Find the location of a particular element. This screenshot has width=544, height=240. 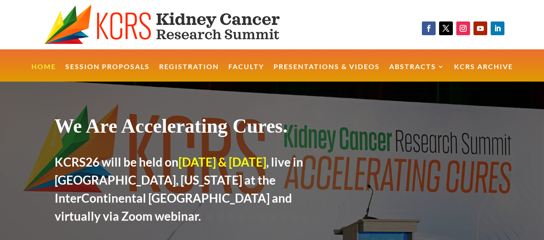

a: Follow on X is located at coordinates (446, 28).